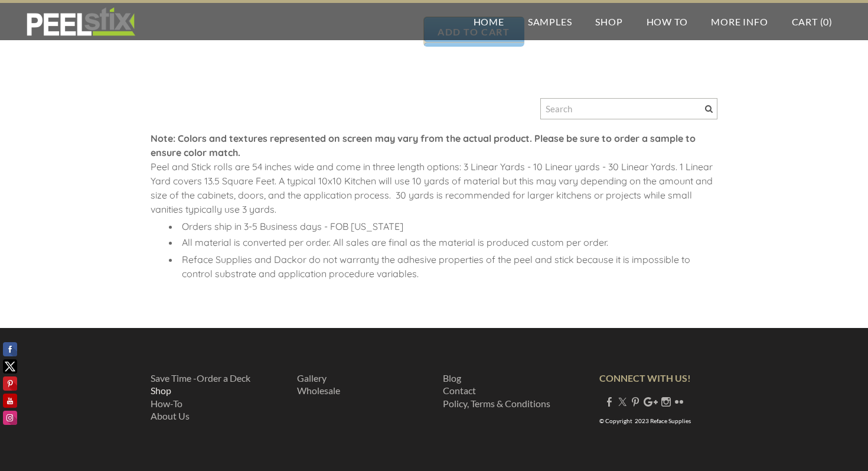  What do you see at coordinates (666, 401) in the screenshot?
I see `a: Instagram` at bounding box center [666, 401].